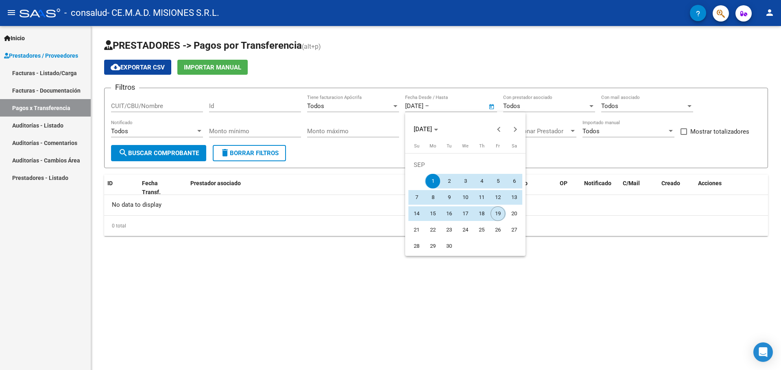 This screenshot has width=781, height=370. I want to click on button: September 11, 2025, so click(481, 198).